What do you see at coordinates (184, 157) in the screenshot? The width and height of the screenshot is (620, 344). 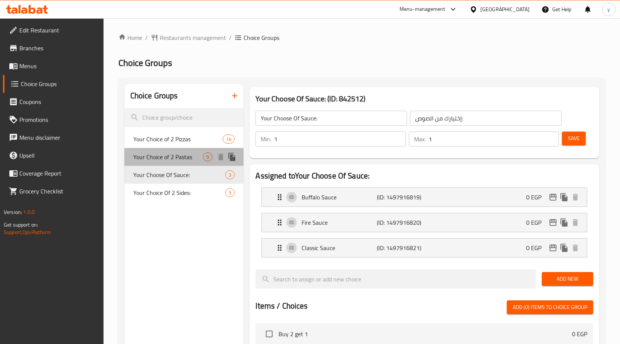 I see `div: Your Choice of 2 Pastas9deleteduplicate` at bounding box center [184, 157].